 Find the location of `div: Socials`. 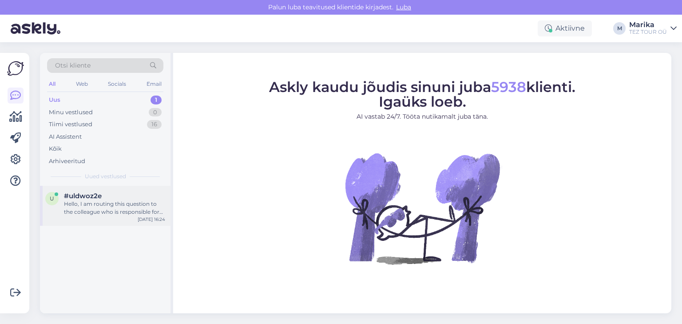

div: Socials is located at coordinates (117, 84).